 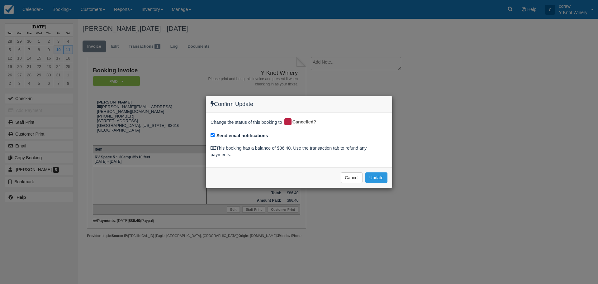 I want to click on button: Cancel, so click(x=352, y=178).